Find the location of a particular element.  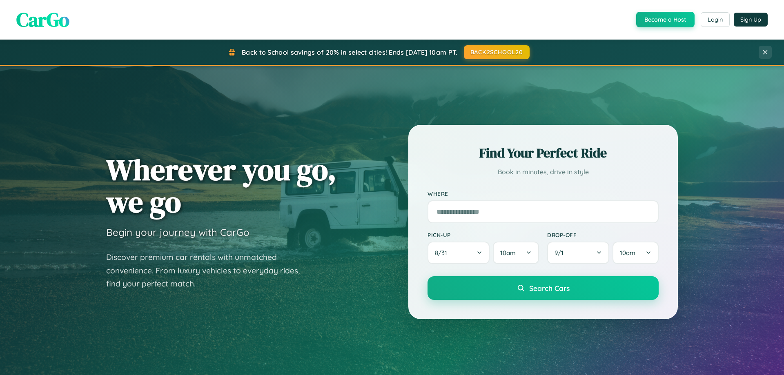

button: Search Cars is located at coordinates (543, 288).